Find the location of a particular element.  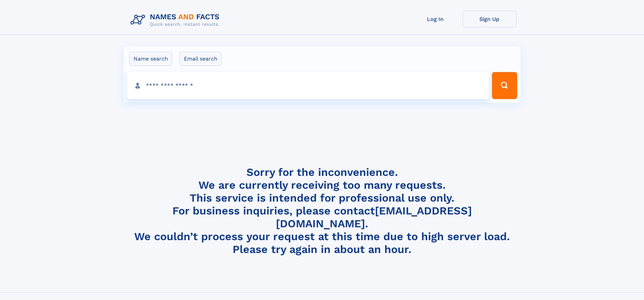

input: search input is located at coordinates (308, 86).